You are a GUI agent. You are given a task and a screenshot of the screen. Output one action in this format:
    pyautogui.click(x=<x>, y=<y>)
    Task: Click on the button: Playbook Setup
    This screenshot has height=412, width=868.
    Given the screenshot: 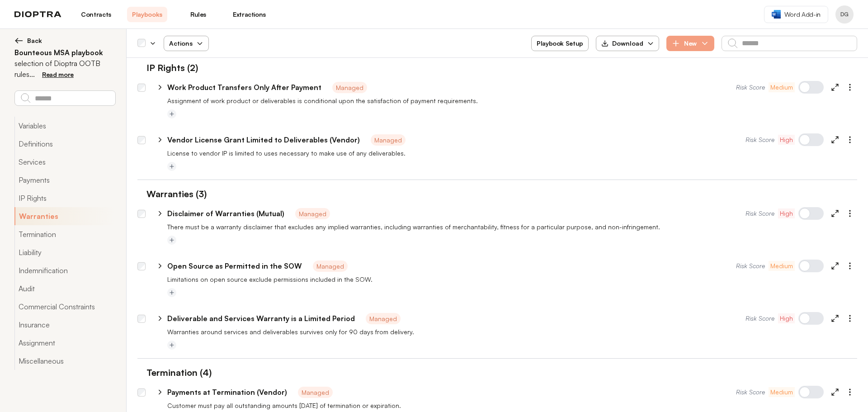 What is the action you would take?
    pyautogui.click(x=560, y=43)
    